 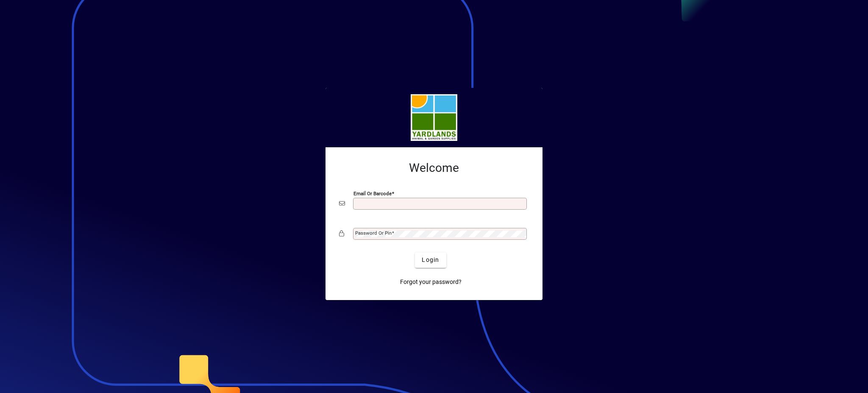 I want to click on button: Login, so click(x=430, y=260).